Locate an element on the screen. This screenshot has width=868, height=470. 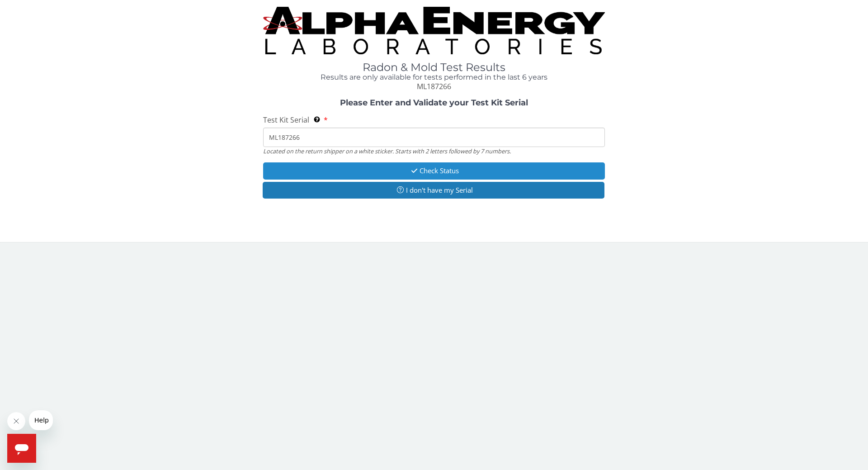
span: Test Kit Serial is located at coordinates (286, 120).